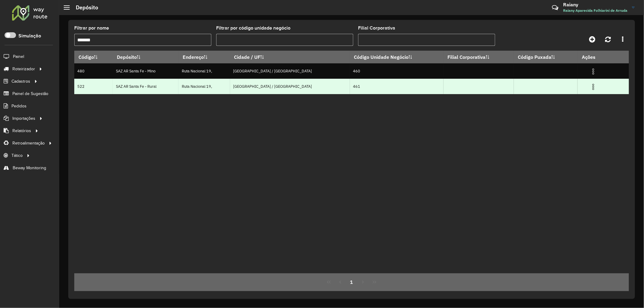  I want to click on td: 522, so click(93, 86).